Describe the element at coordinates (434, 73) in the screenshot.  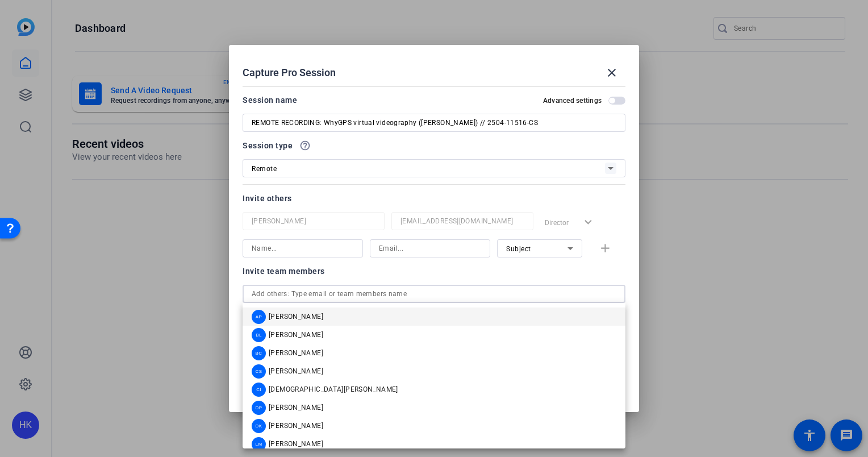
I see `div: Capture Pro Session` at that location.